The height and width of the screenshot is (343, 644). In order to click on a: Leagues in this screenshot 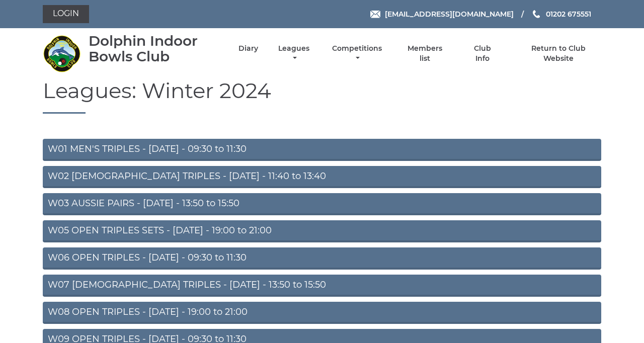, I will do `click(294, 54)`.